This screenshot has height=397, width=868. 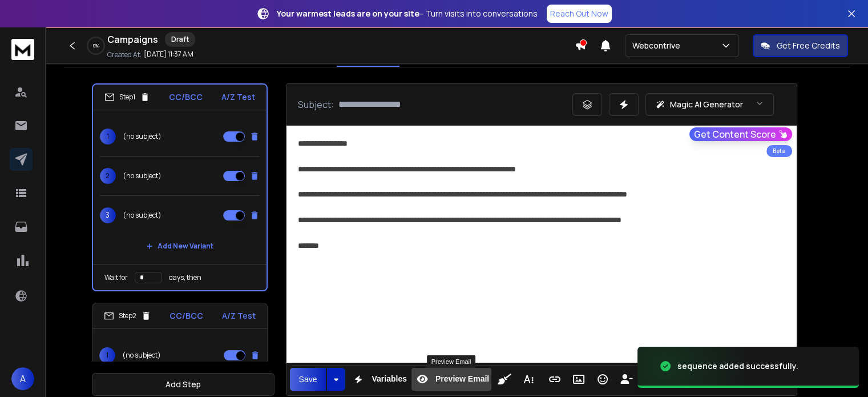 What do you see at coordinates (800, 45) in the screenshot?
I see `button: Get Free Credits` at bounding box center [800, 45].